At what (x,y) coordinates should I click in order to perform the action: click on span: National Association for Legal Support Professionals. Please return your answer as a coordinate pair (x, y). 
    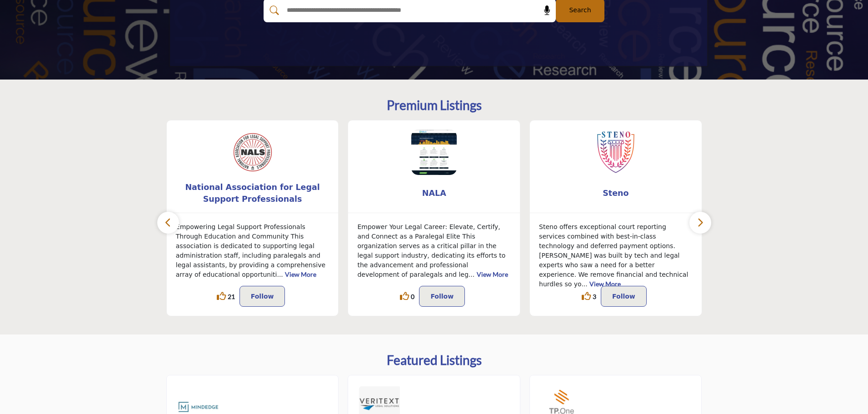
    Looking at the image, I should click on (253, 193).